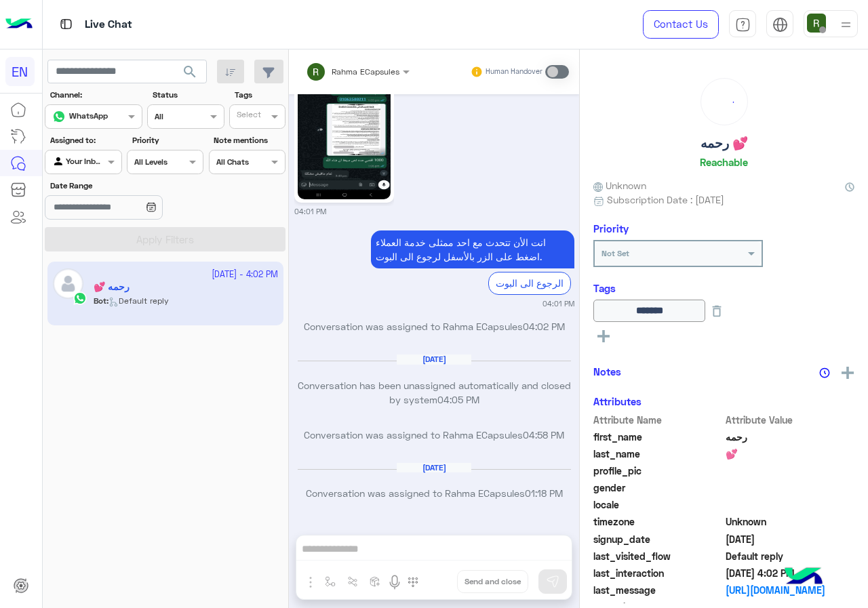 This screenshot has width=868, height=608. I want to click on h6: Tags, so click(724, 288).